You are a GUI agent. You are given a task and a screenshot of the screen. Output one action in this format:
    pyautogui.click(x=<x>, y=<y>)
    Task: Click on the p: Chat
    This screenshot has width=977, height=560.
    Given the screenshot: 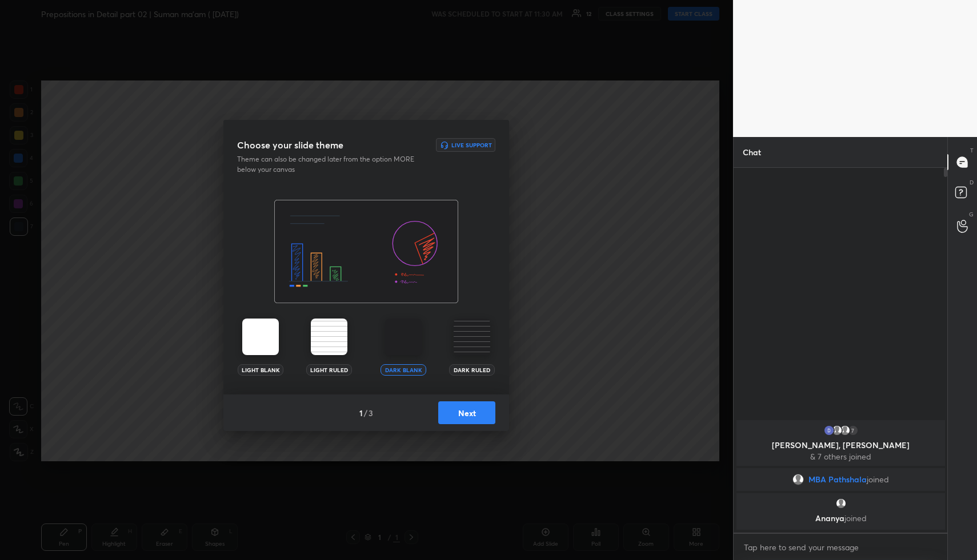 What is the action you would take?
    pyautogui.click(x=752, y=152)
    